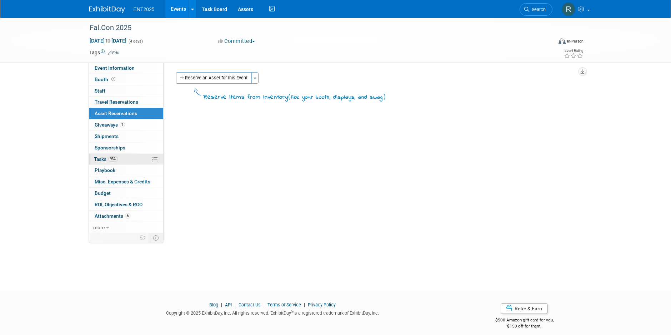  I want to click on a: Event Information, so click(126, 68).